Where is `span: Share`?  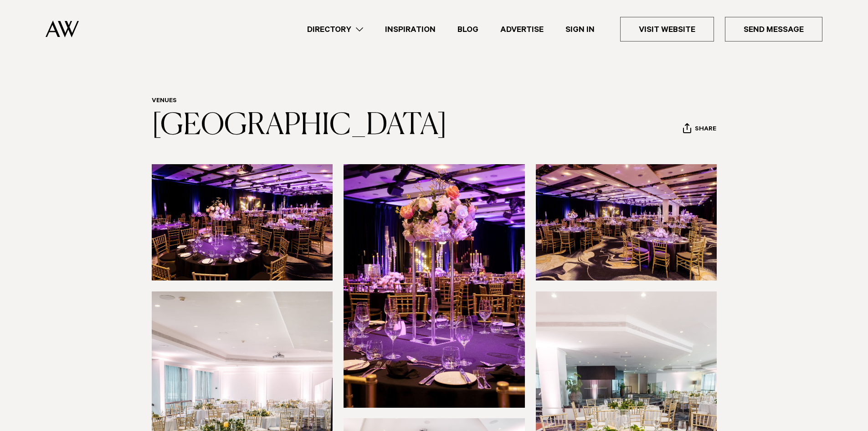 span: Share is located at coordinates (705, 129).